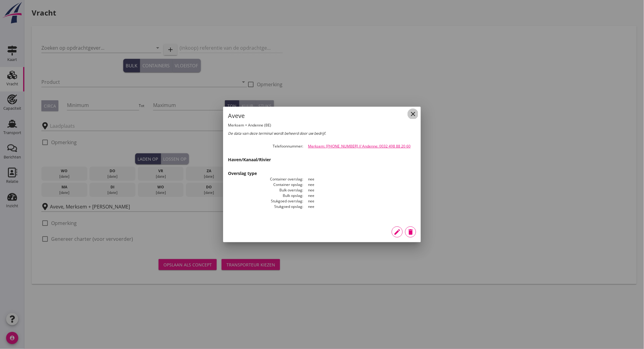  I want to click on dt: Telefoonnummer, so click(266, 147).